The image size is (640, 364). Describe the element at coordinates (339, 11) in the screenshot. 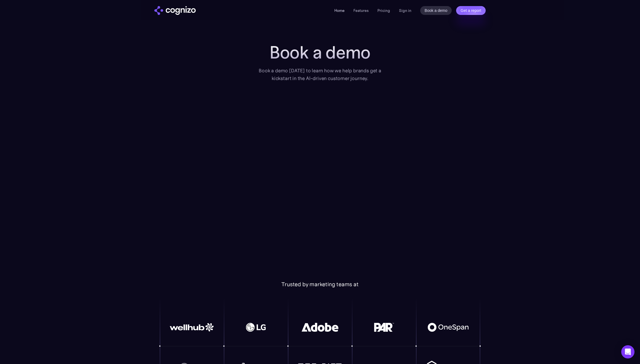

I see `a: Home` at that location.